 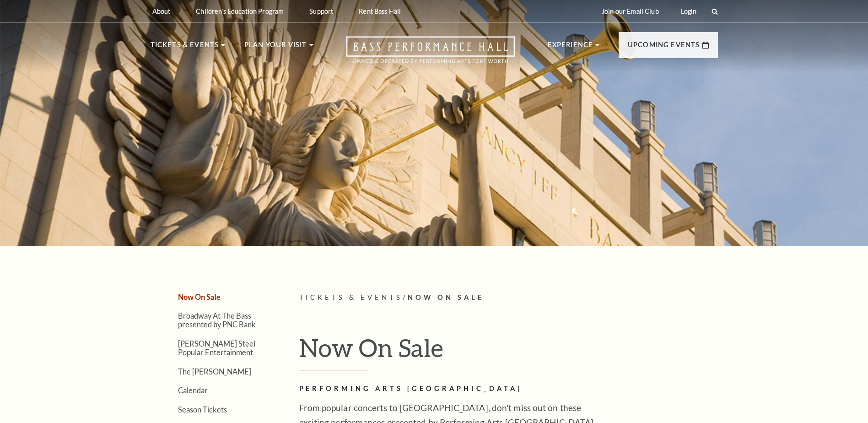 I want to click on p: Children's Education Program, so click(x=240, y=11).